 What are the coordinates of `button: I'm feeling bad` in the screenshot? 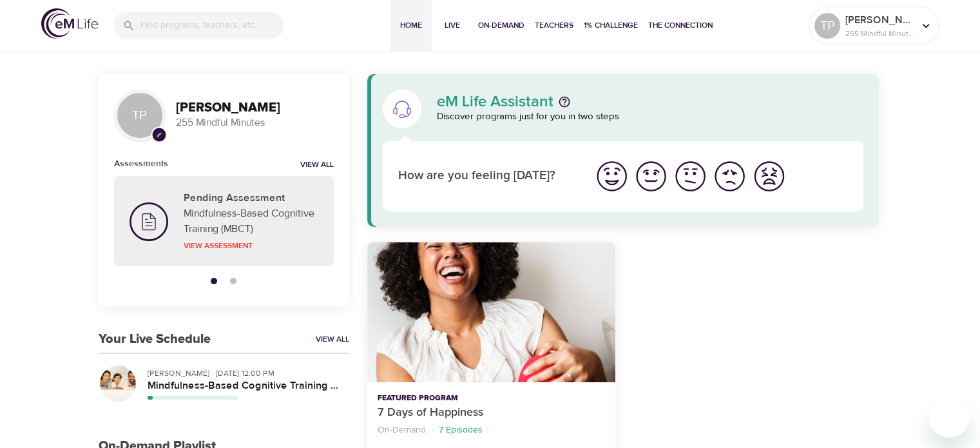 It's located at (729, 176).